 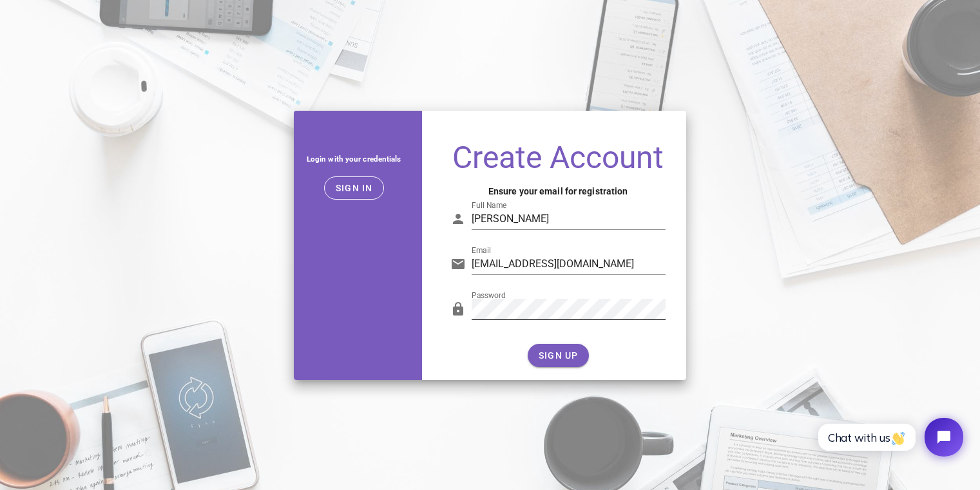 What do you see at coordinates (558, 355) in the screenshot?
I see `span: SIGN UP` at bounding box center [558, 355].